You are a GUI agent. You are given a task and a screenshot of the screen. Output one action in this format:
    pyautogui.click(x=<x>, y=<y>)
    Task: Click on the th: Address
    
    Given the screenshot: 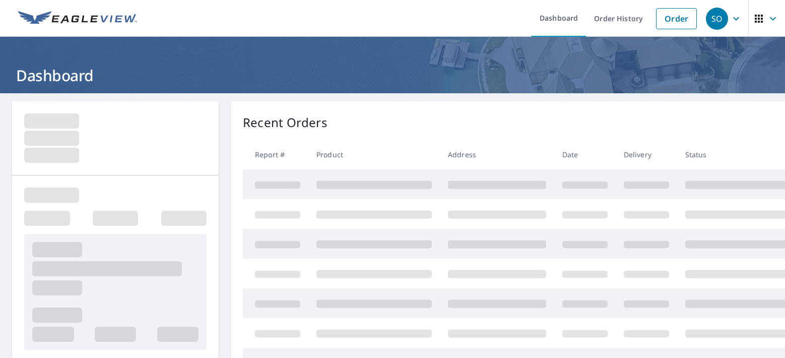 What is the action you would take?
    pyautogui.click(x=497, y=154)
    